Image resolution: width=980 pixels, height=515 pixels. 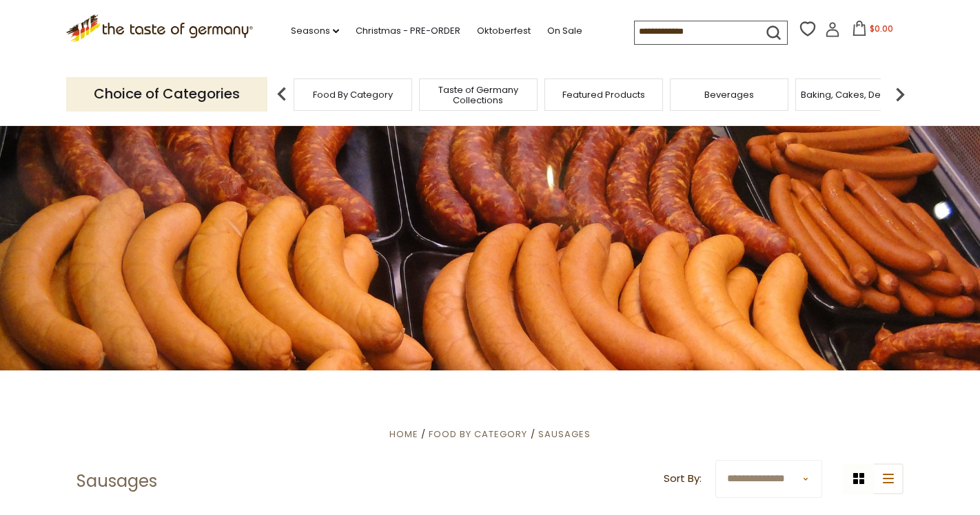 I want to click on span: Featured Products, so click(x=603, y=94).